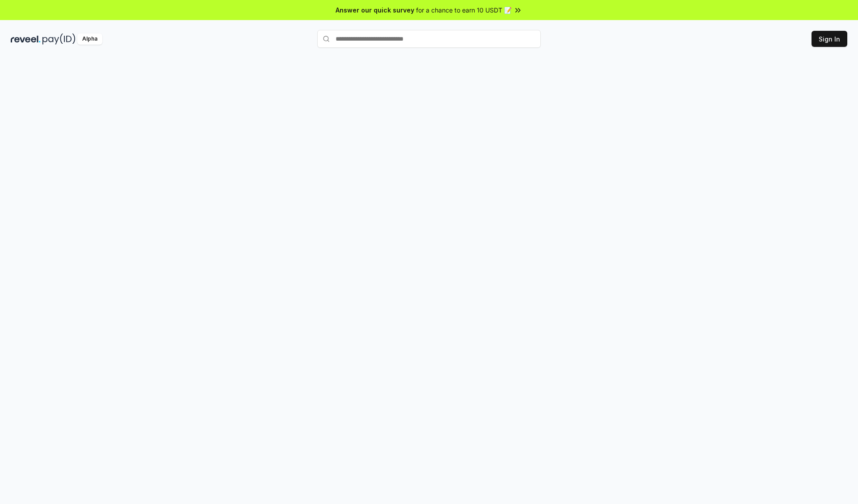  What do you see at coordinates (830, 39) in the screenshot?
I see `button: Sign In` at bounding box center [830, 39].